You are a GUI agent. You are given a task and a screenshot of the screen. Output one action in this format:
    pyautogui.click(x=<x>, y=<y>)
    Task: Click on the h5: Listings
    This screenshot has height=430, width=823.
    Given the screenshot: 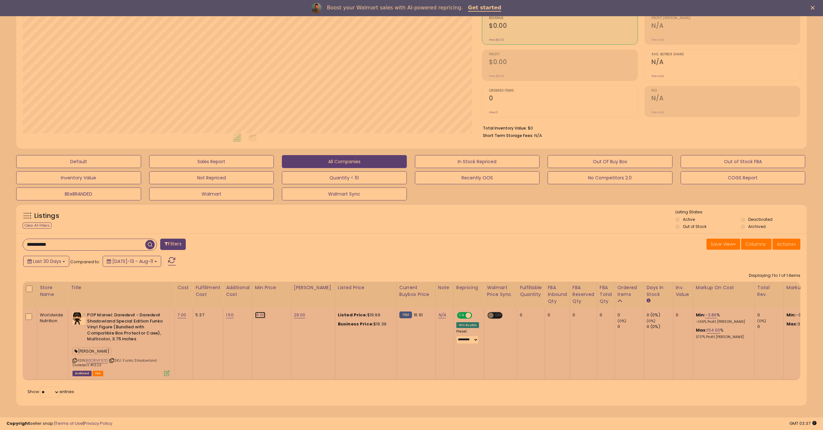 What is the action you would take?
    pyautogui.click(x=47, y=216)
    